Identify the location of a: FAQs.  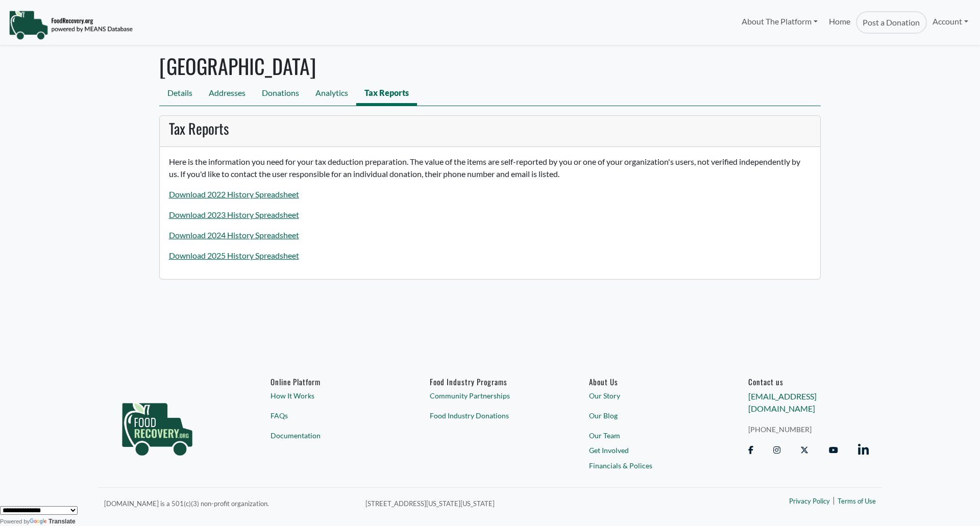
(331, 415).